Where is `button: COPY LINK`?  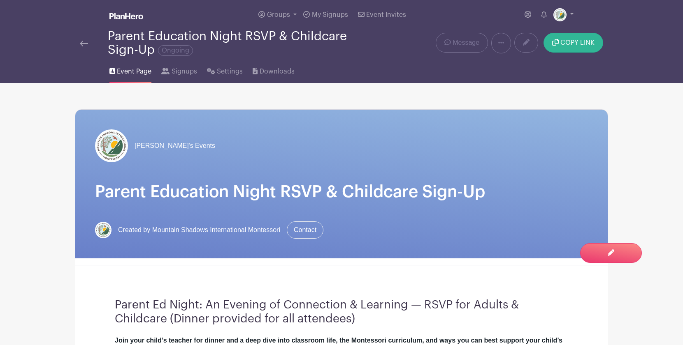 button: COPY LINK is located at coordinates (573, 43).